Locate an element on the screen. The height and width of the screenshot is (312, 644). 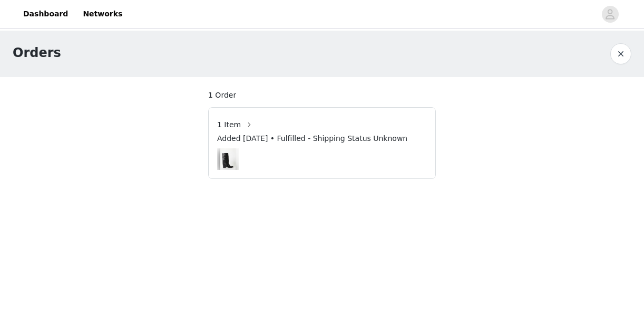
a: Dashboard is located at coordinates (45, 14).